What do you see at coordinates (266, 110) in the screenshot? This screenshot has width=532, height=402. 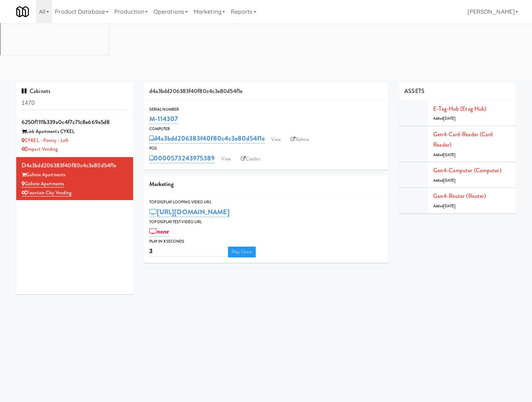 I see `div: Serial Number` at bounding box center [266, 110].